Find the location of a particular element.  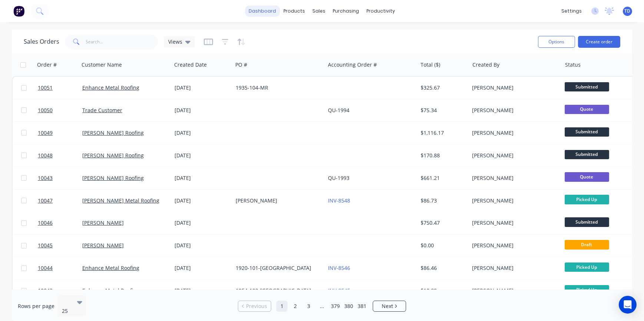

div: products is located at coordinates (295, 11).